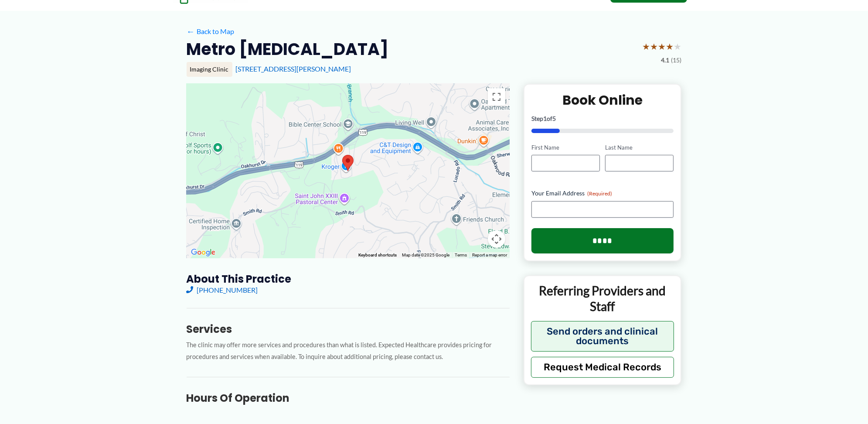  What do you see at coordinates (348, 329) in the screenshot?
I see `h3: Services` at bounding box center [348, 329].